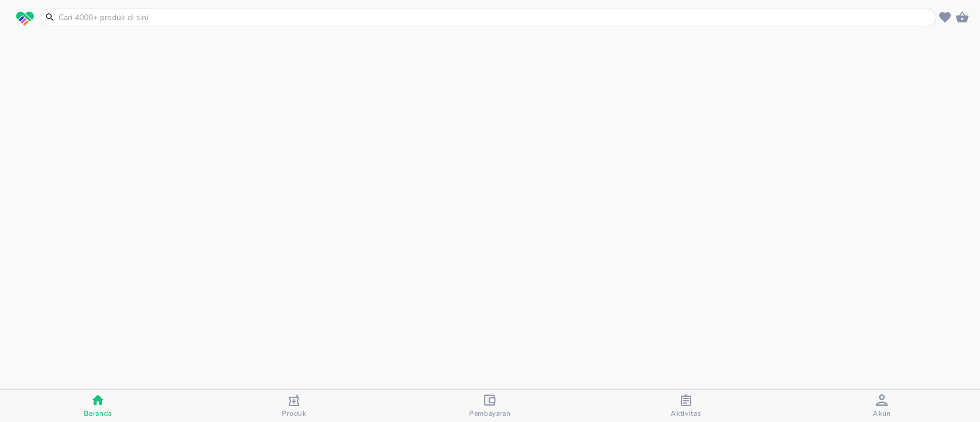 This screenshot has height=422, width=980. Describe the element at coordinates (294, 405) in the screenshot. I see `button: Produk` at that location.